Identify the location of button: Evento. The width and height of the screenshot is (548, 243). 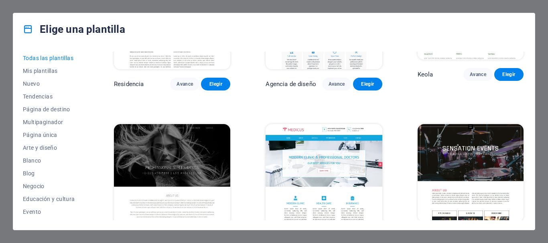
(51, 212).